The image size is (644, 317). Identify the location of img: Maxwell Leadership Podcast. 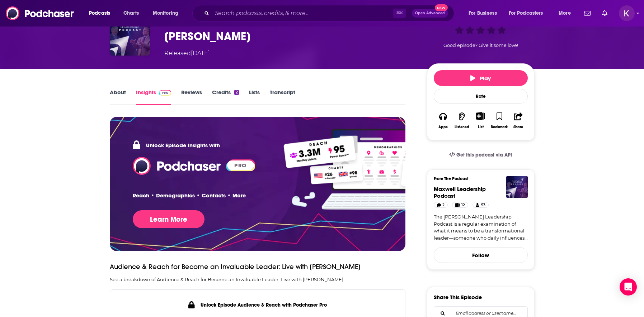
(517, 187).